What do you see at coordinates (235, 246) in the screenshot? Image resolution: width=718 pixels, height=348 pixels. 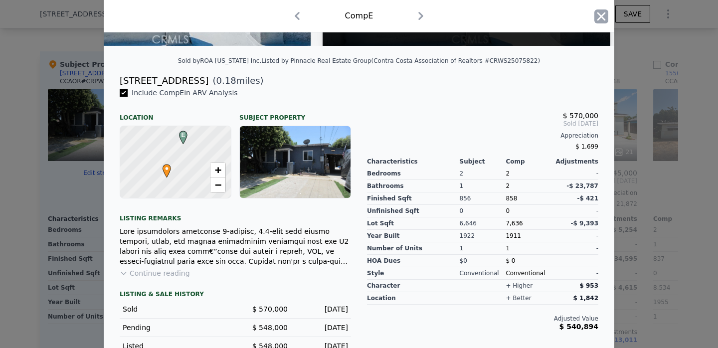 I see `div: Lore ipsumdolors ametconse 9-adipisc, 4.4-elit sedd eiusmo tempori, utlab, etd magnaa enimadminim...` at bounding box center [235, 246].